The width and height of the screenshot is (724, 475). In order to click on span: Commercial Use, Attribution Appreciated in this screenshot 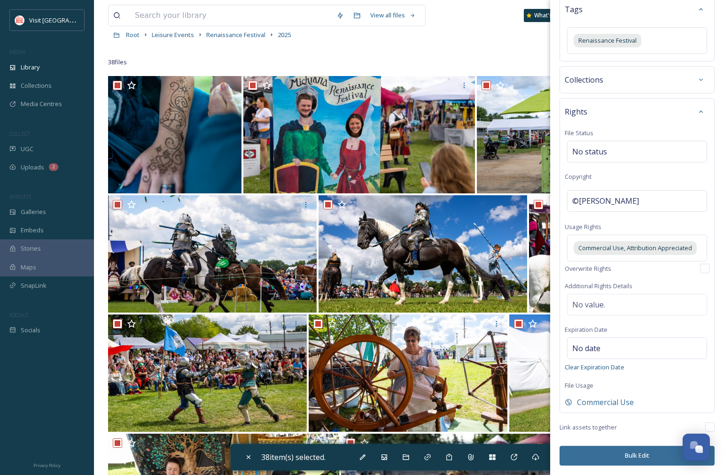, I will do `click(635, 248)`.